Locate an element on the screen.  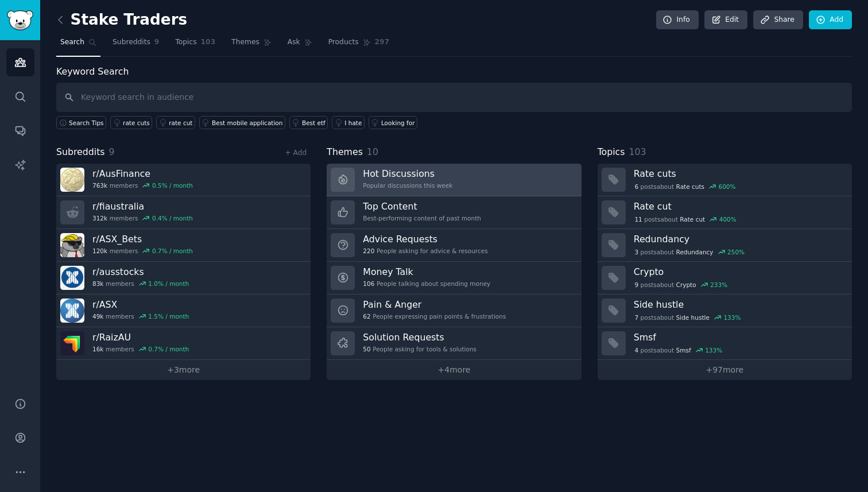
span: 16k is located at coordinates (97, 349).